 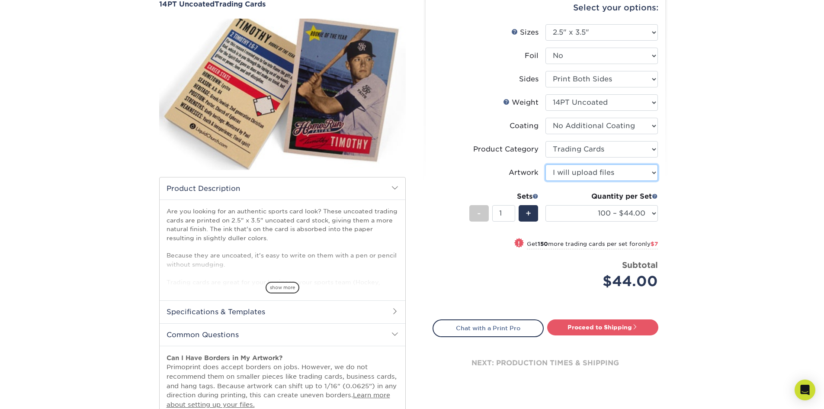 I want to click on div: Product Category, so click(x=506, y=149).